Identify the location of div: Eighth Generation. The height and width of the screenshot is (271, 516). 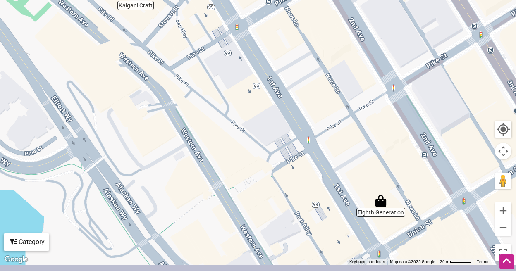
(381, 201).